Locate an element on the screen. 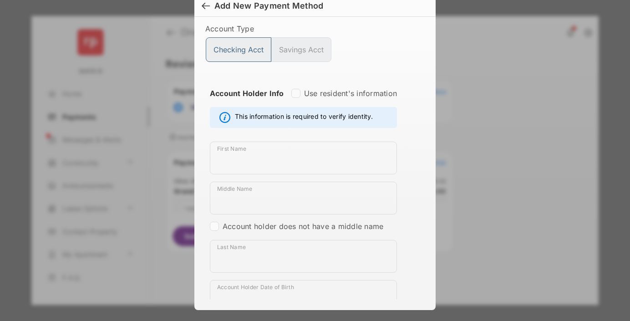 The height and width of the screenshot is (321, 630). strong: Account Holder Info is located at coordinates (247, 101).